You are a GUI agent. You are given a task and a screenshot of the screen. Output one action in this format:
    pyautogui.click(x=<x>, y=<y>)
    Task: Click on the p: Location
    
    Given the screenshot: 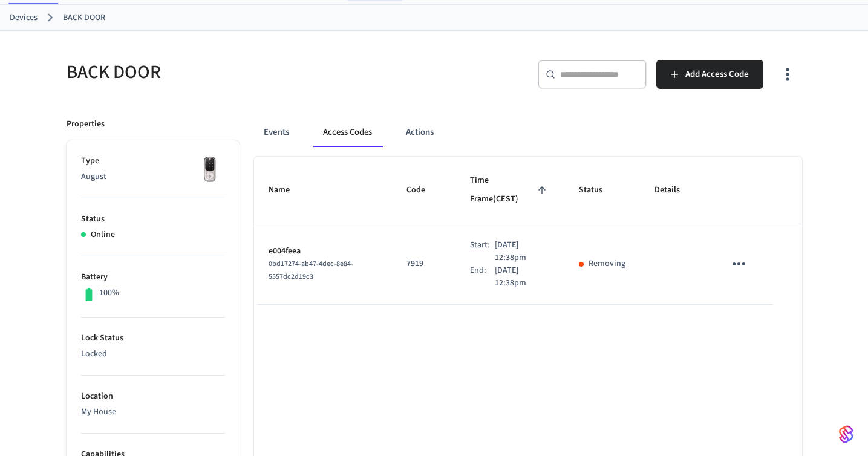 What is the action you would take?
    pyautogui.click(x=153, y=396)
    